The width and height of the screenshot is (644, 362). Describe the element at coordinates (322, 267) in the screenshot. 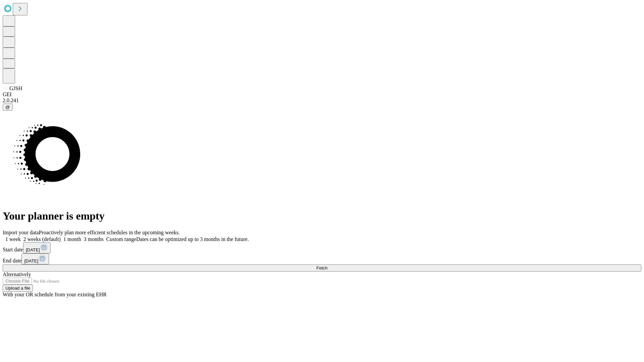

I see `button: Fetch` at that location.